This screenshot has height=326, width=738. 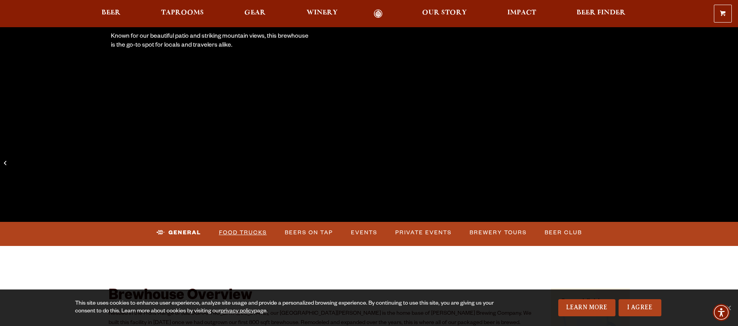 What do you see at coordinates (640, 308) in the screenshot?
I see `a: I Agree` at bounding box center [640, 308].